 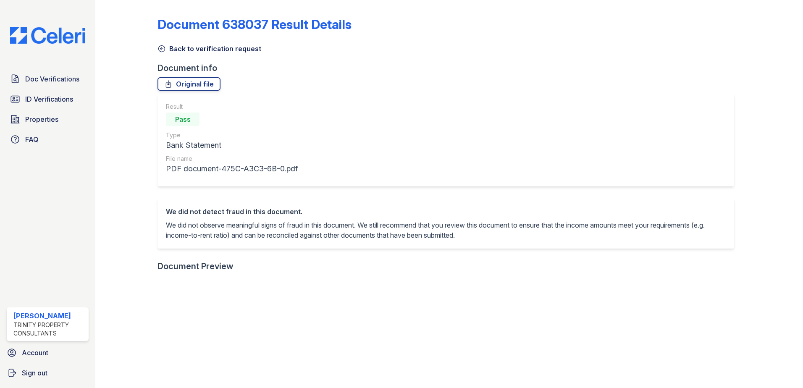 I want to click on img: CE_Logo_Blue-a8612792a0a2168367f1c8372b55b34899dd931a85d93a1a3d3e32e68fde9ad4.png, so click(x=47, y=35).